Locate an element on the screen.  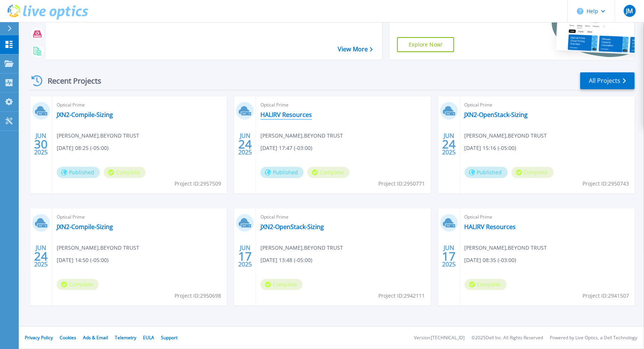
span: Project ID: 2950771 is located at coordinates (402, 184).